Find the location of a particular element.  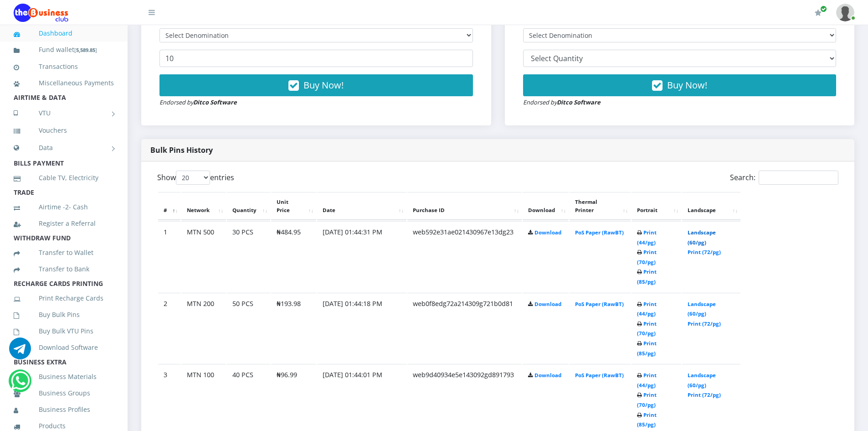

a: Vouchers is located at coordinates (64, 130).